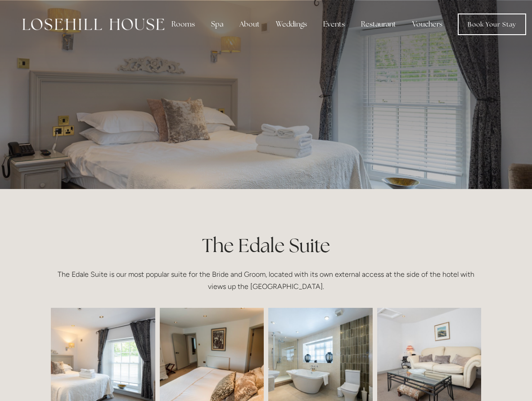 This screenshot has height=401, width=532. What do you see at coordinates (93, 24) in the screenshot?
I see `img: Losehill House` at bounding box center [93, 24].